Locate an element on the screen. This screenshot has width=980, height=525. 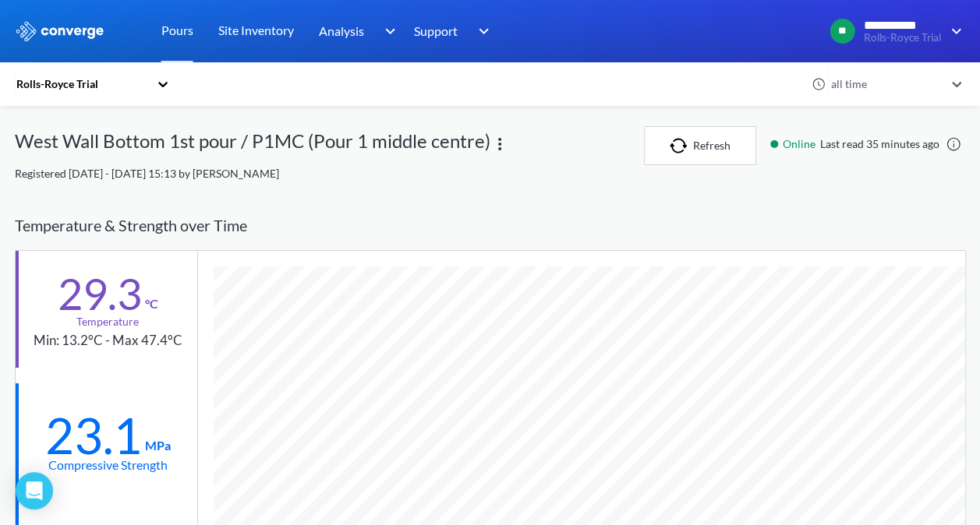
div: Compressive Strength is located at coordinates (107, 464).